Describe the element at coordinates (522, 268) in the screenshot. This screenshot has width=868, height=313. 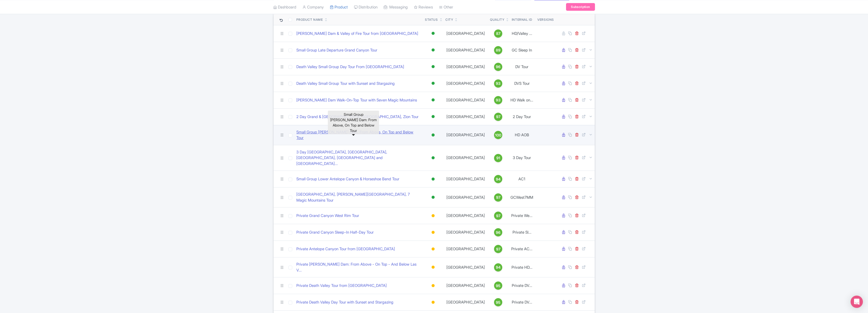
I see `td: Private HD...` at that location.